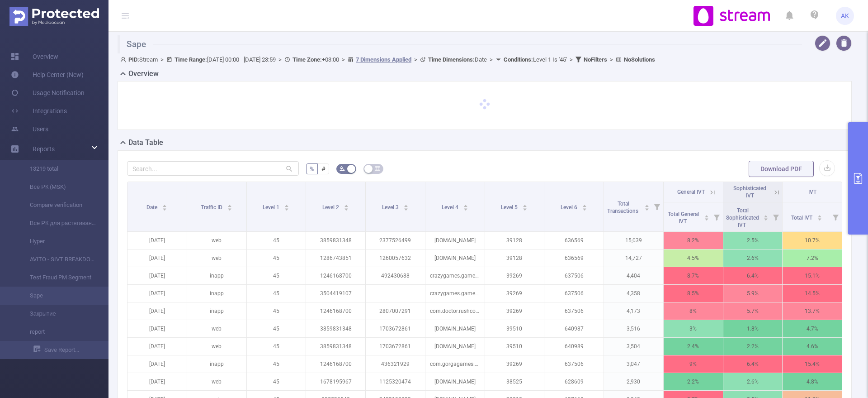 This screenshot has height=398, width=868. What do you see at coordinates (395, 329) in the screenshot?
I see `p: 1703672861` at bounding box center [395, 329].